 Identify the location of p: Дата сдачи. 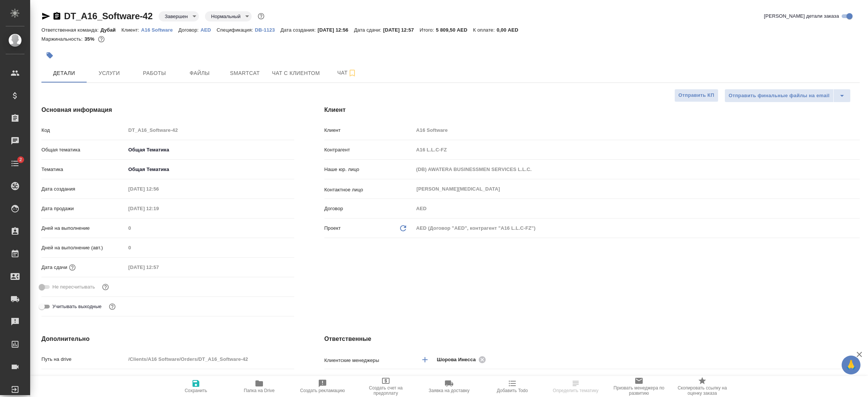
(54, 268).